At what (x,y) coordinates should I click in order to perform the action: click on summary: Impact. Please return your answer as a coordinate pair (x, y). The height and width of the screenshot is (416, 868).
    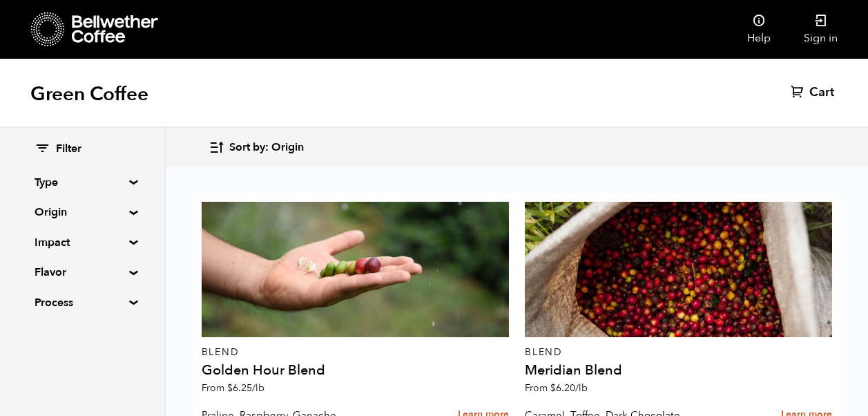
    Looking at the image, I should click on (82, 243).